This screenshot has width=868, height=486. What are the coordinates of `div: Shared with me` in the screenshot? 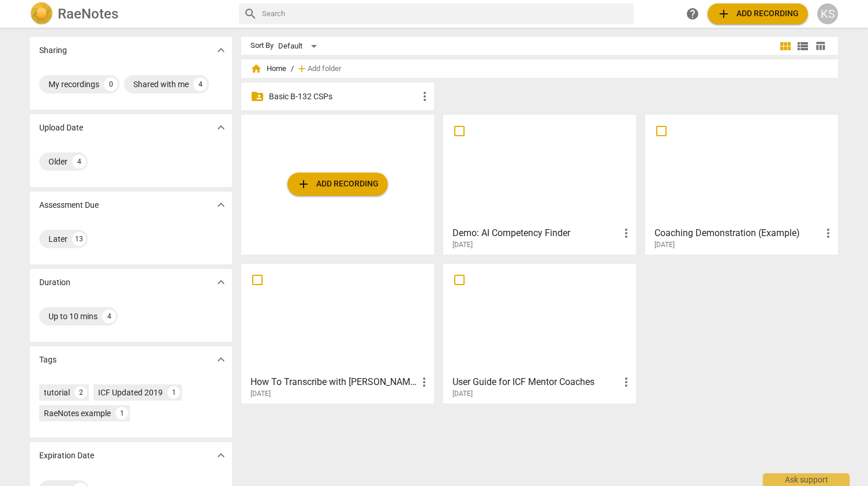 It's located at (161, 84).